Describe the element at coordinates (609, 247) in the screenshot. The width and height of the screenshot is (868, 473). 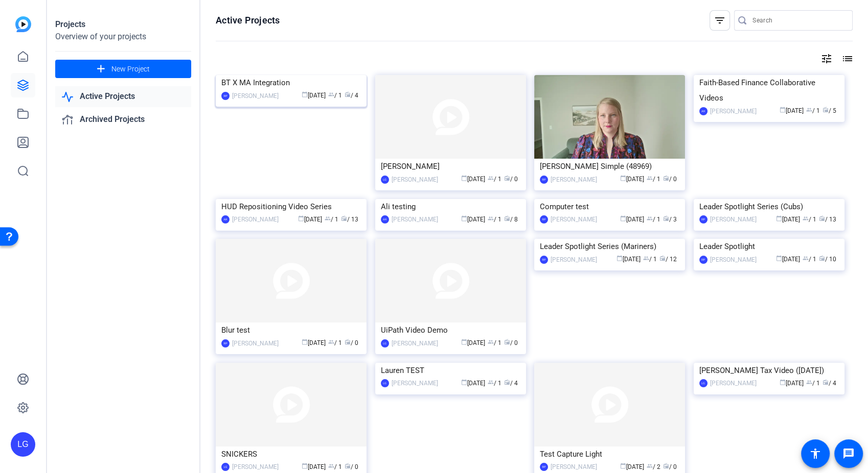
I see `div: Leader Spotlight Series (Mariners)` at that location.